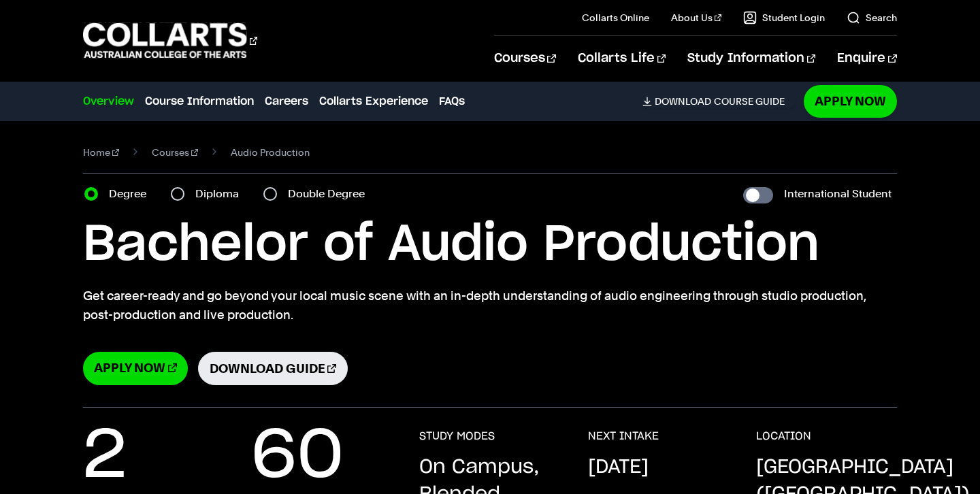 The width and height of the screenshot is (980, 494). What do you see at coordinates (271, 152) in the screenshot?
I see `span: Audio Production` at bounding box center [271, 152].